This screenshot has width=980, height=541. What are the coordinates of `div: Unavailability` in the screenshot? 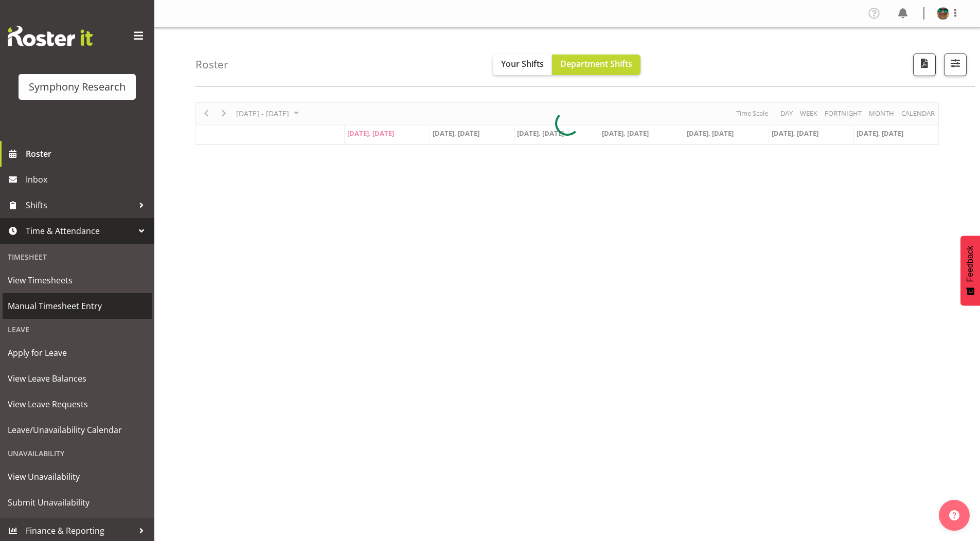 It's located at (77, 453).